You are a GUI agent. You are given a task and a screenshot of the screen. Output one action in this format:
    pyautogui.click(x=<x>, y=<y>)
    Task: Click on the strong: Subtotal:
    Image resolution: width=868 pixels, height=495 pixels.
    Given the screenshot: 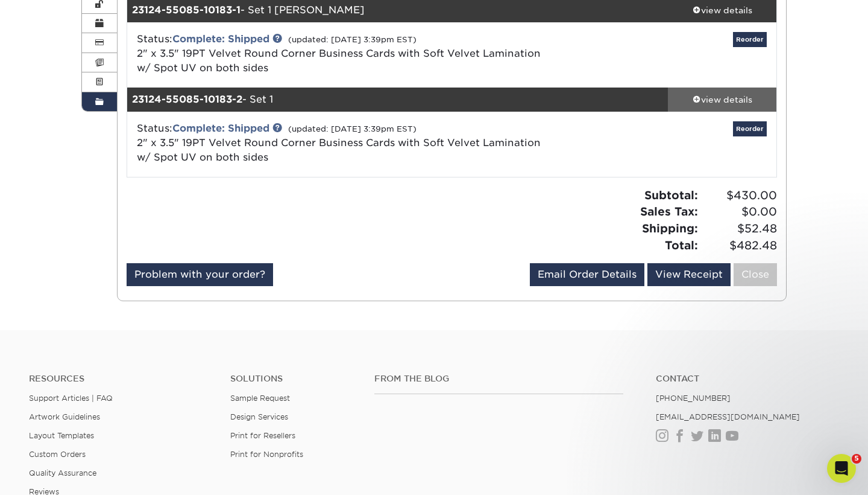 What is the action you would take?
    pyautogui.click(x=671, y=195)
    